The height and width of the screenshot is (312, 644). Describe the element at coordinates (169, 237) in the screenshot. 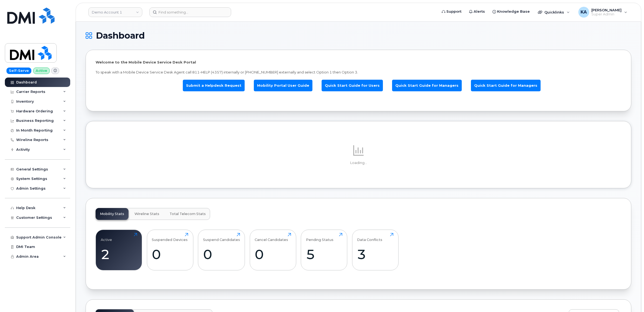

I see `div: Suspended Devices` at that location.